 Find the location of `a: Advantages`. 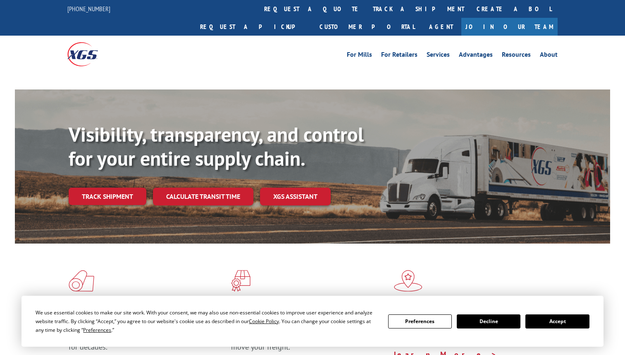

a: Advantages is located at coordinates (476, 56).